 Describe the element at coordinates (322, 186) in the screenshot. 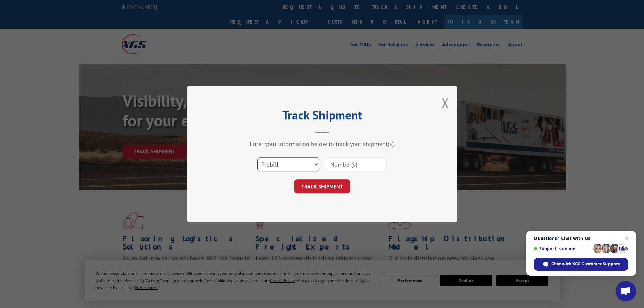

I see `button: TRACK SHIPMENT` at that location.